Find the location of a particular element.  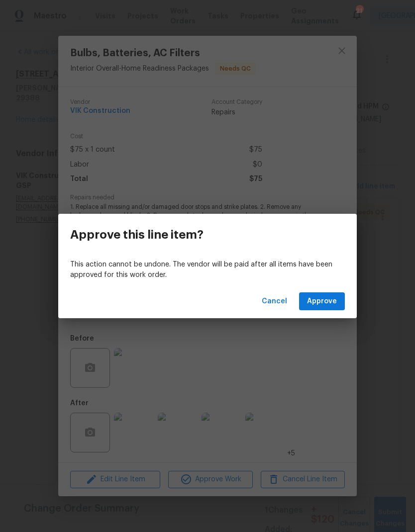

h3: Approve this line item? is located at coordinates (137, 235).